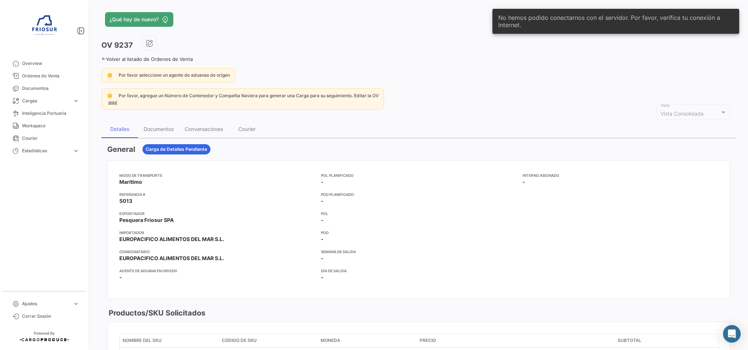 The image size is (748, 350). I want to click on span: Marítimo, so click(131, 182).